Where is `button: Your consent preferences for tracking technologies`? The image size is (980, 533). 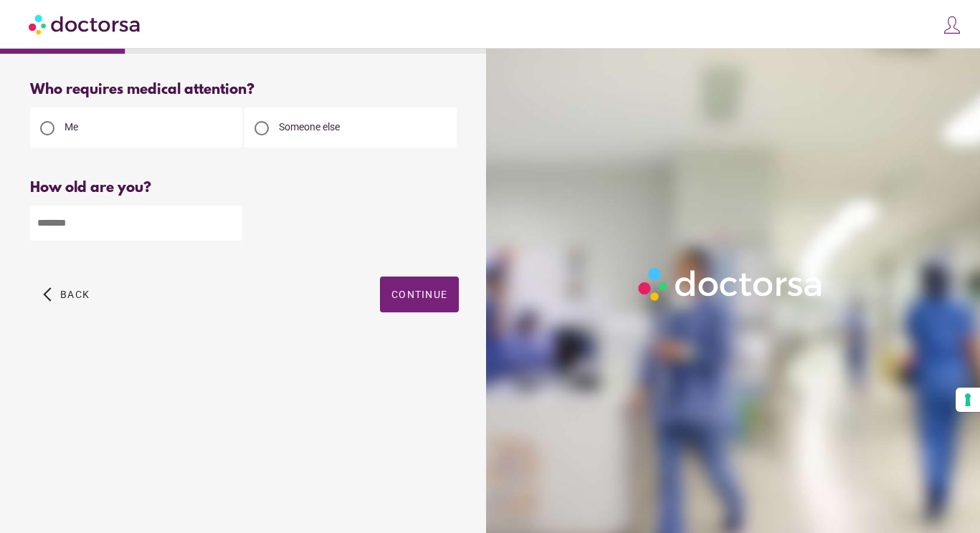 button: Your consent preferences for tracking technologies is located at coordinates (968, 400).